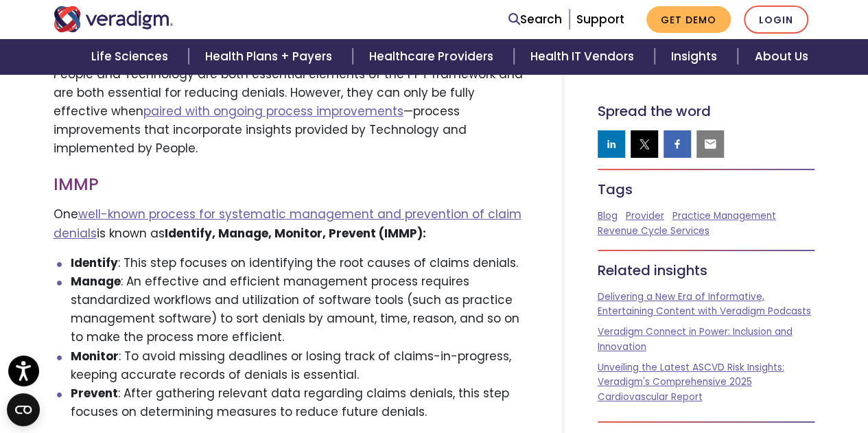 This screenshot has height=433, width=868. What do you see at coordinates (295, 233) in the screenshot?
I see `strong: Identify, Manage, Monitor, Prevent (IMMP):` at bounding box center [295, 233].